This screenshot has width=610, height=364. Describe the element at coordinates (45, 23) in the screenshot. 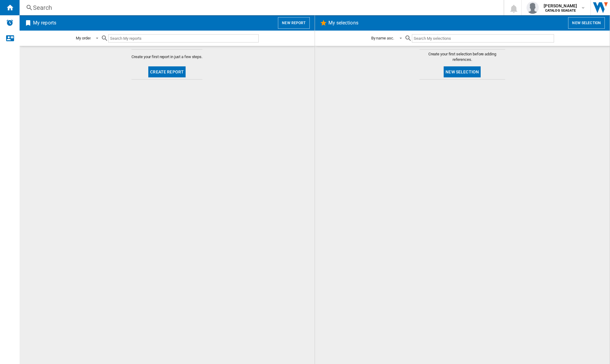

I see `h2: My reports` at that location.